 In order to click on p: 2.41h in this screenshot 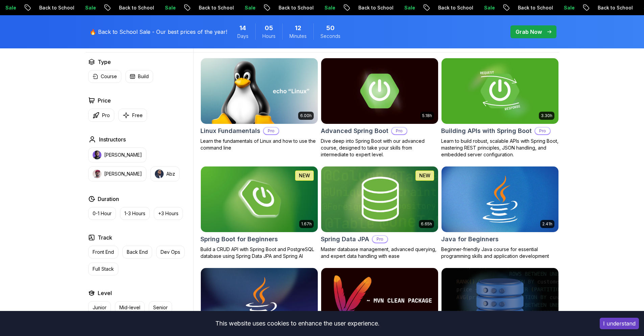, I will do `click(547, 224)`.